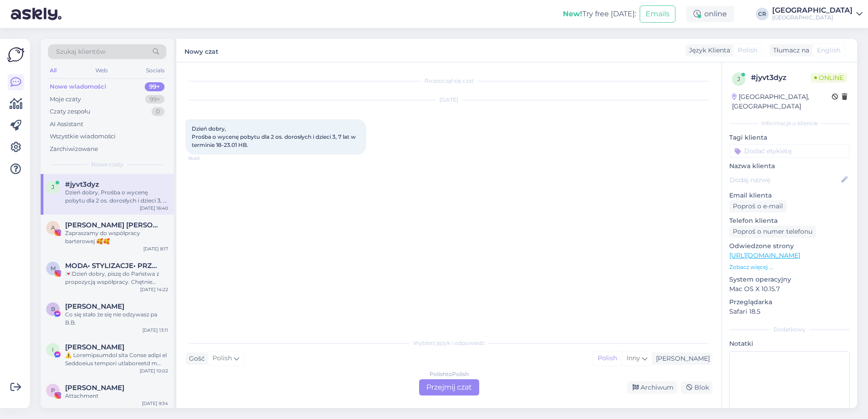  Describe the element at coordinates (274, 137) in the screenshot. I see `span: Dzień dobry, Prośba o wycenę pobytu dla 2 os. dorosłych i dzieci 3, 7 lat w terminie 18-23.01 HB.` at that location.